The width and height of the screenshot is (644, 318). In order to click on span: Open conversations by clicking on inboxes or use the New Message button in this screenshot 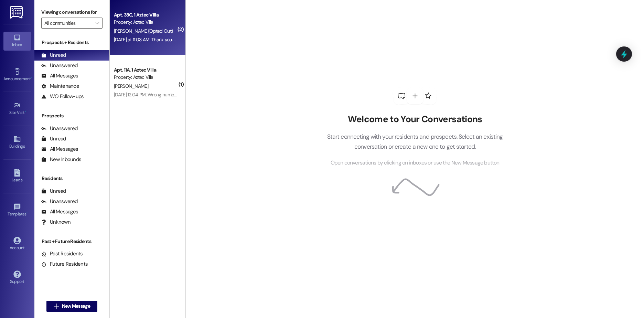, I will do `click(415, 163)`.